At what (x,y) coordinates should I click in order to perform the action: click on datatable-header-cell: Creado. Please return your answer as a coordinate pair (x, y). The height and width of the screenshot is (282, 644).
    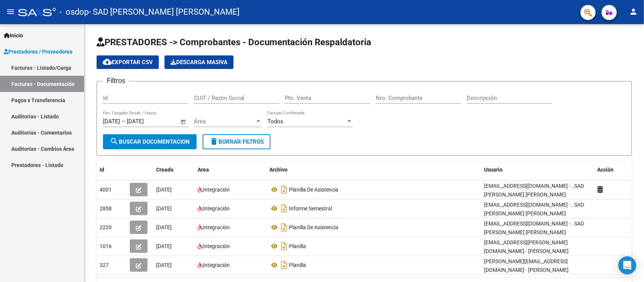
    Looking at the image, I should click on (174, 169).